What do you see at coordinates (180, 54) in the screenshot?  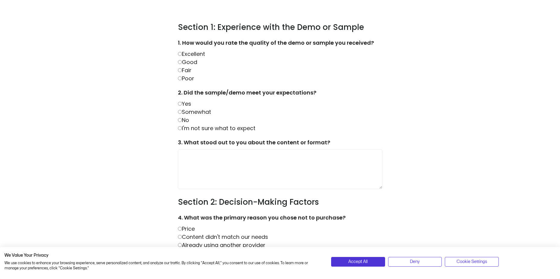 I see `input: Excellent` at bounding box center [180, 54].